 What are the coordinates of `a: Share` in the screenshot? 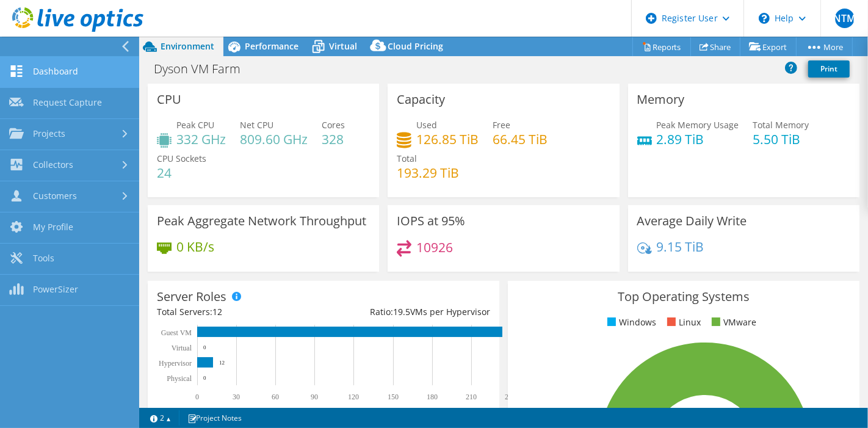 It's located at (716, 46).